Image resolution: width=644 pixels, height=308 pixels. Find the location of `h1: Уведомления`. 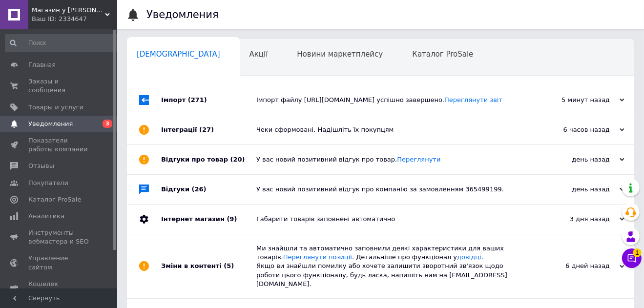

h1: Уведомления is located at coordinates (183, 15).